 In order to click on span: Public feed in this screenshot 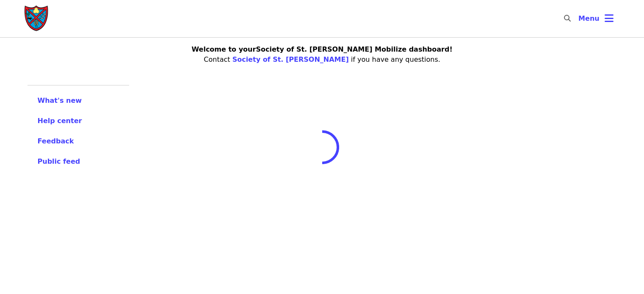, I will do `click(59, 162)`.